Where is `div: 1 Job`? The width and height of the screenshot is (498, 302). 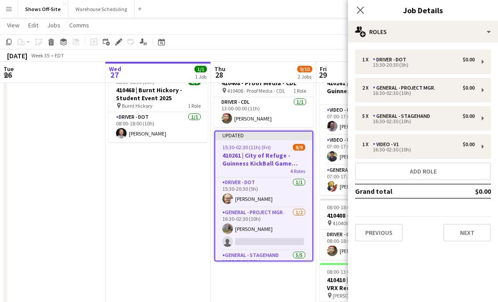 div: 1 Job is located at coordinates (201, 76).